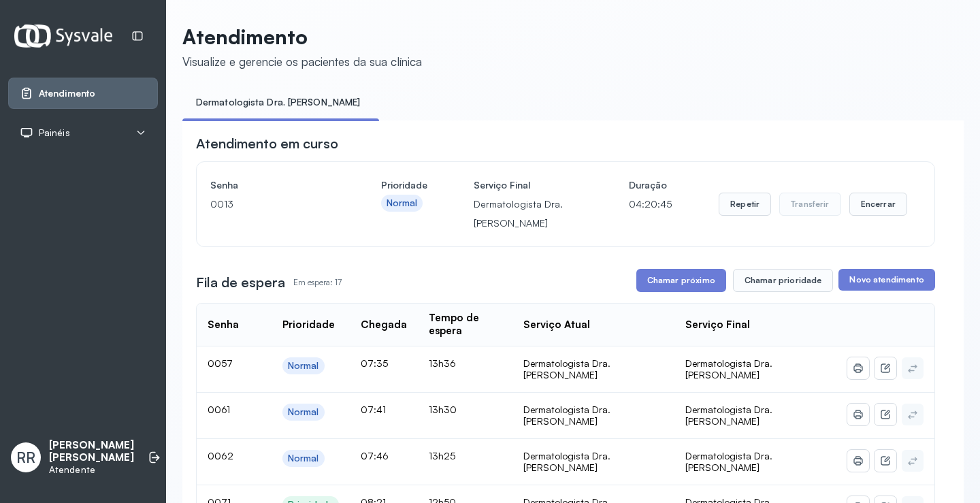  What do you see at coordinates (220, 455) in the screenshot?
I see `span: 0062` at bounding box center [220, 455].